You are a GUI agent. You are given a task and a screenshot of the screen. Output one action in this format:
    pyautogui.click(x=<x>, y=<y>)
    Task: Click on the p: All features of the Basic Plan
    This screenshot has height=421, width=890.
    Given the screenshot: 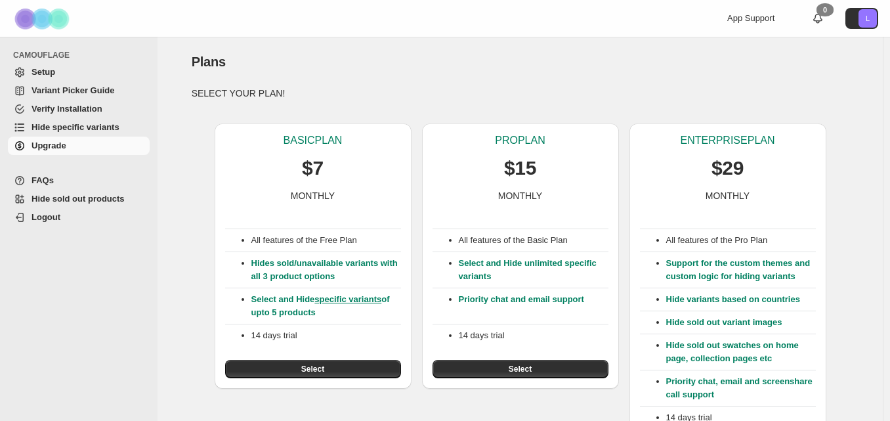 What is the action you would take?
    pyautogui.click(x=533, y=240)
    